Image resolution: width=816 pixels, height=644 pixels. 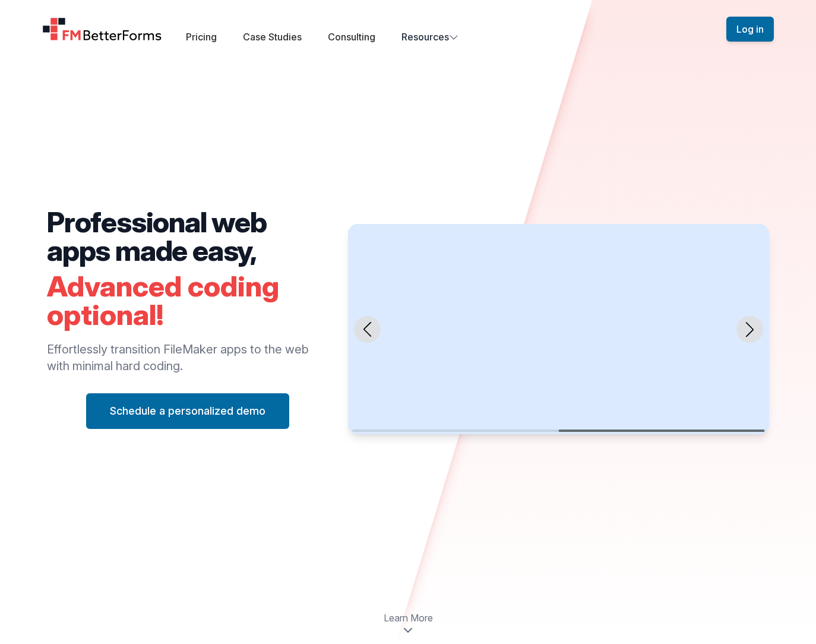 I want to click on a: Case Studies, so click(x=272, y=36).